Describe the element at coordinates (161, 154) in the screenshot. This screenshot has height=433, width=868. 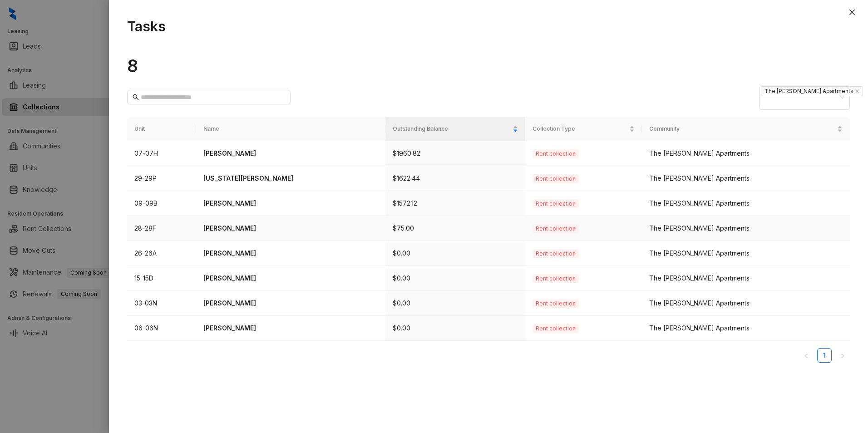
I see `td: 07-07H` at that location.